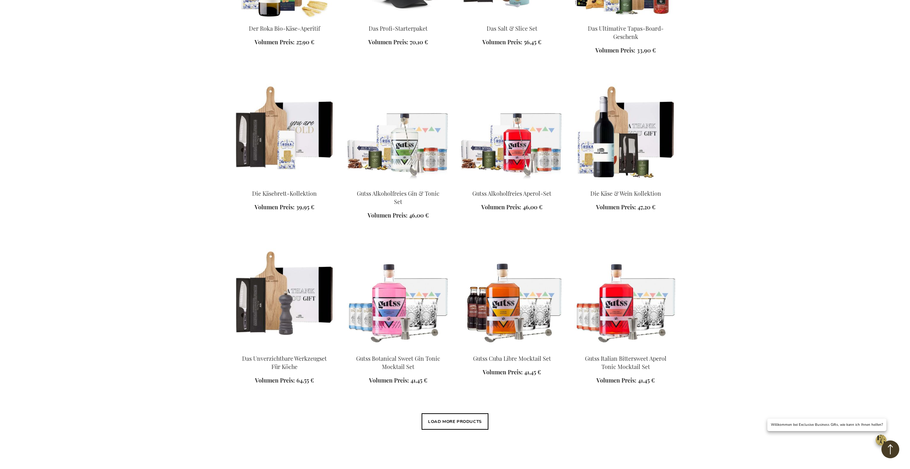 The width and height of the screenshot is (910, 469). What do you see at coordinates (398, 28) in the screenshot?
I see `a: Das Profi-Starterpaket` at bounding box center [398, 28].